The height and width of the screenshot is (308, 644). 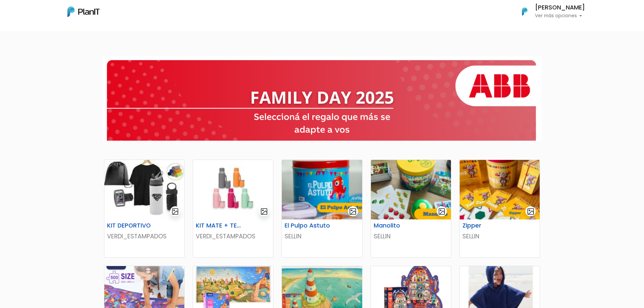 I want to click on a: gallery-light Manolito SELLIN, so click(x=411, y=209).